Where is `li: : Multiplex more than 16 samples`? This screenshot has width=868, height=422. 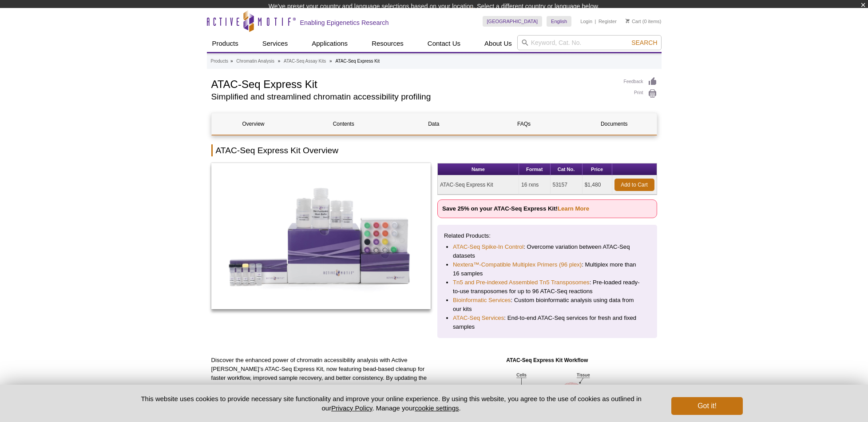 li: : Multiplex more than 16 samples is located at coordinates (547, 269).